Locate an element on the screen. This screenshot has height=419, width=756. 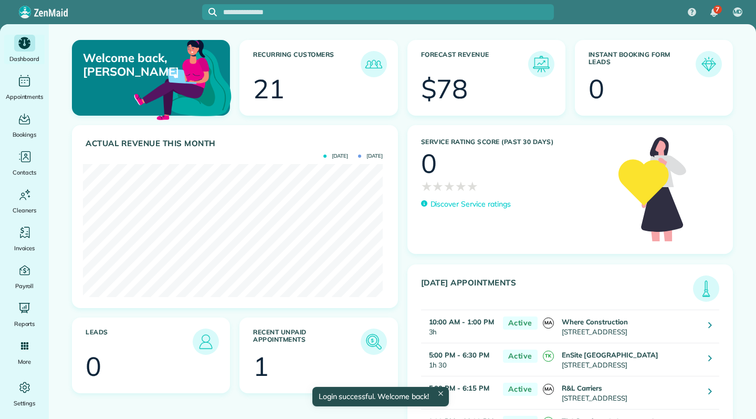
strong: 10:00 AM - 1:00 PM is located at coordinates (462, 321).